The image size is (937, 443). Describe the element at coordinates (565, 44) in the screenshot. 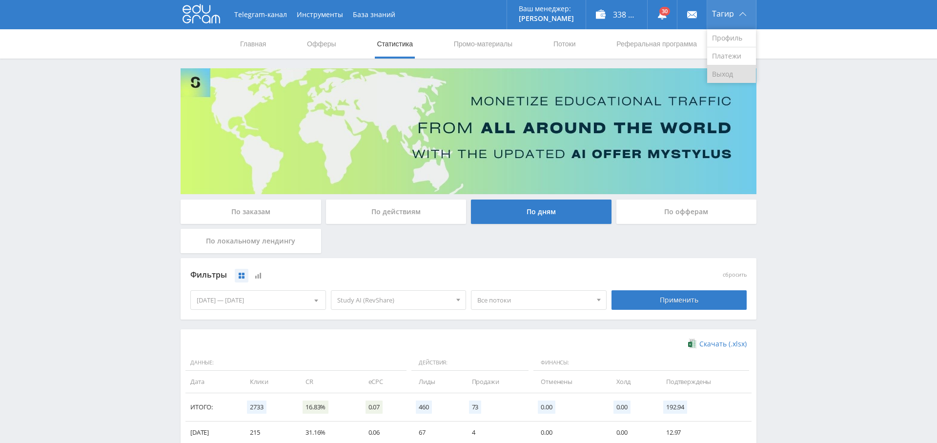

I see `a: Потоки` at that location.